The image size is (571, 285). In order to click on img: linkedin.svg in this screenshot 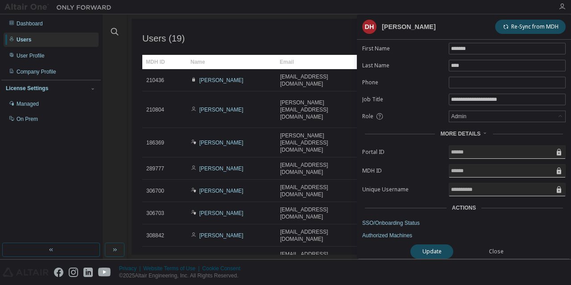, I will do `click(88, 272)`.